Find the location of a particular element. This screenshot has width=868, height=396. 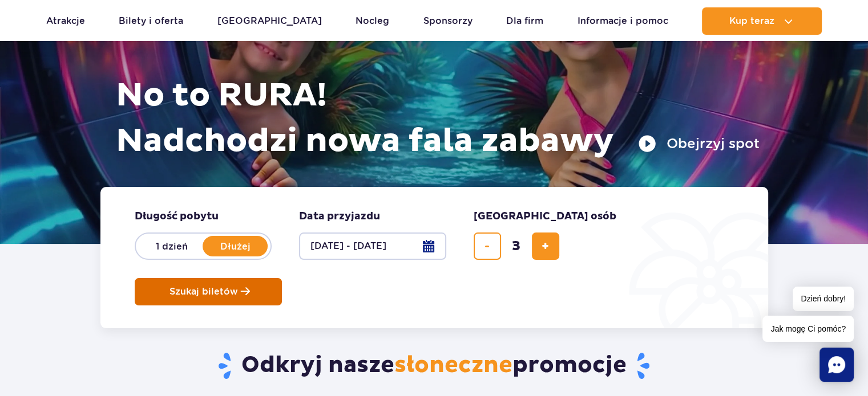

button: Obejrzyj spot is located at coordinates (698, 144).